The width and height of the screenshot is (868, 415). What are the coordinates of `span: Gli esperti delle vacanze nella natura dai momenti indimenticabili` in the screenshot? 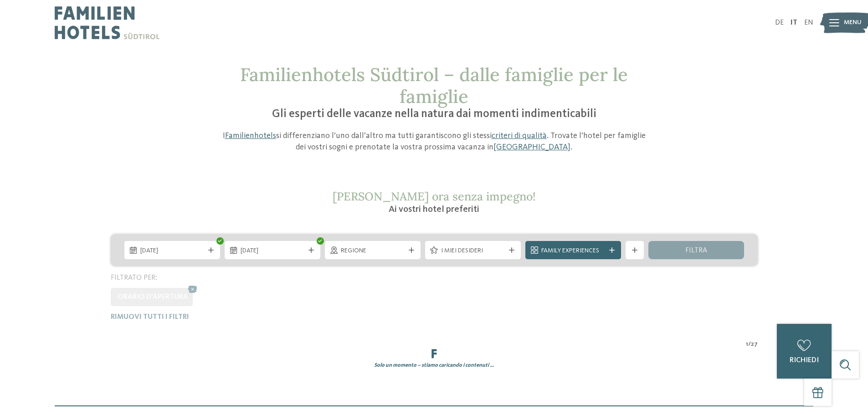 It's located at (434, 114).